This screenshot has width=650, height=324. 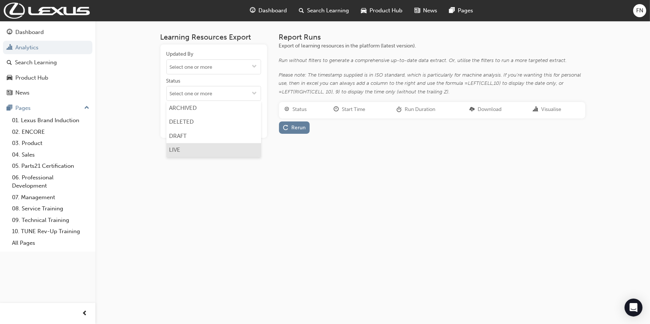 What do you see at coordinates (432, 61) in the screenshot?
I see `div: Run without filters to generate a comprehensive up-to-date data extract. Or, utilise the filters ...` at bounding box center [432, 61].